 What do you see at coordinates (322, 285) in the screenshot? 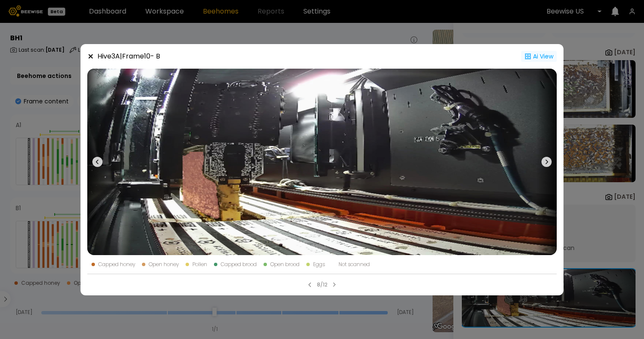
I see `div: 8/12` at bounding box center [322, 285].